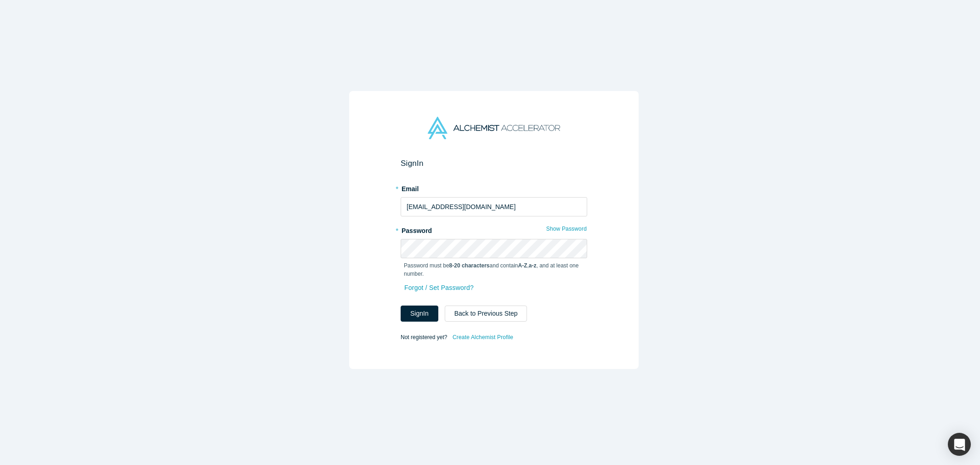 The height and width of the screenshot is (465, 980). Describe the element at coordinates (494, 270) in the screenshot. I see `p: Password must be and contain , , and at least one number.` at that location.